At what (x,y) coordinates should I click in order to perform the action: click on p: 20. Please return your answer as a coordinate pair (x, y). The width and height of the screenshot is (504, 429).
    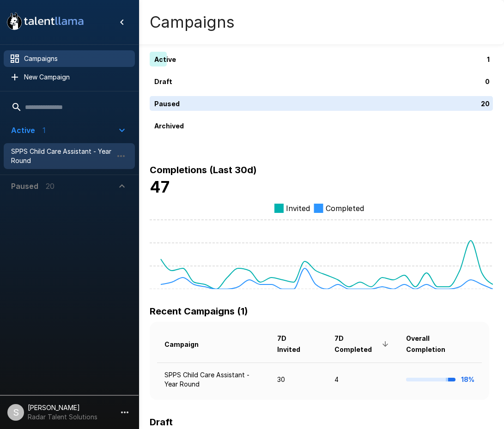
    Looking at the image, I should click on (485, 103).